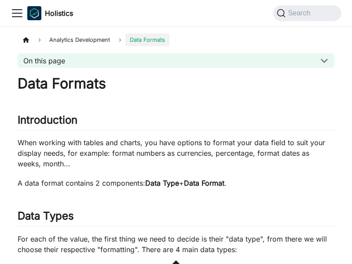  I want to click on a: HolisticsHolisticsHolistics, so click(50, 13).